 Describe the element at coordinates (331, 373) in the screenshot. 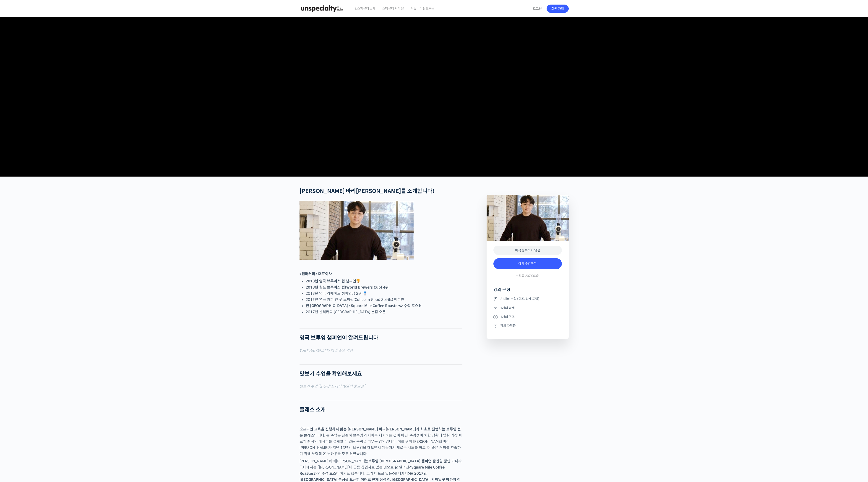

I see `strong: 맛보기 수업을 확인해보세요` at that location.